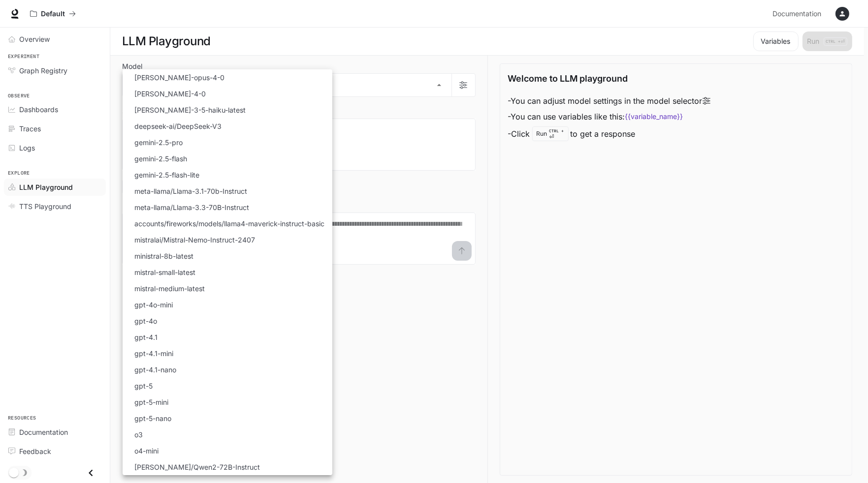 This screenshot has width=868, height=483. Describe the element at coordinates (158, 142) in the screenshot. I see `p: gemini-2.5-pro` at that location.